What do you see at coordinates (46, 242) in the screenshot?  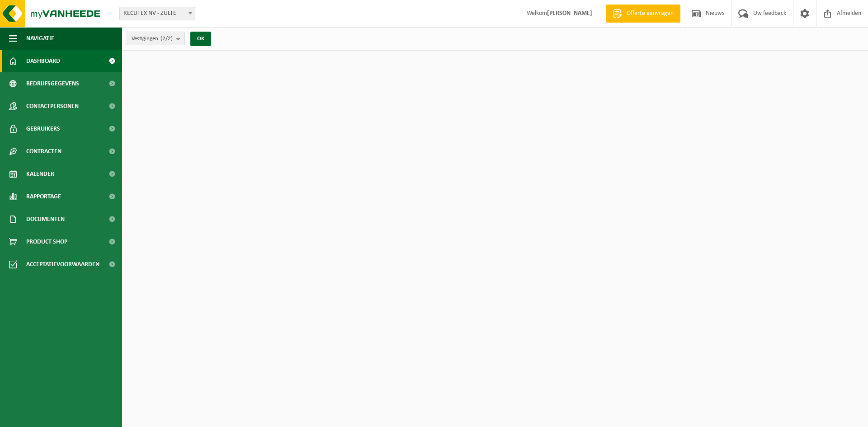 I see `span: Product Shop` at bounding box center [46, 242].